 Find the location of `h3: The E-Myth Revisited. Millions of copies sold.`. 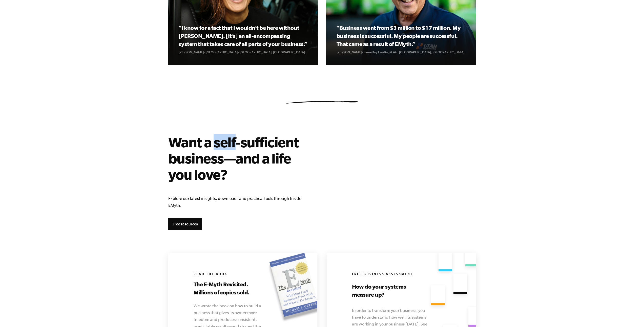

h3: The E-Myth Revisited. Millions of copies sold. is located at coordinates (229, 288).